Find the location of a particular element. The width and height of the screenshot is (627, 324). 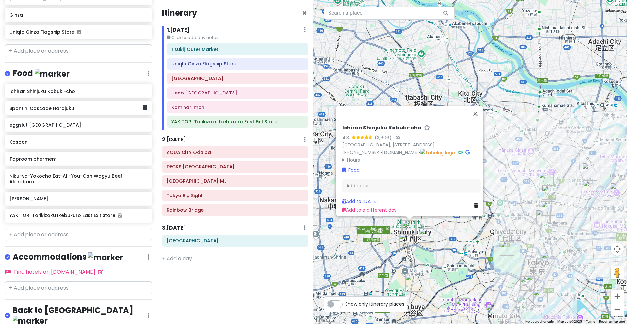

h6: Niku-ya-Yokocho Eat-All-You-Can Wagyu Beef Akihabara is located at coordinates (78, 179).